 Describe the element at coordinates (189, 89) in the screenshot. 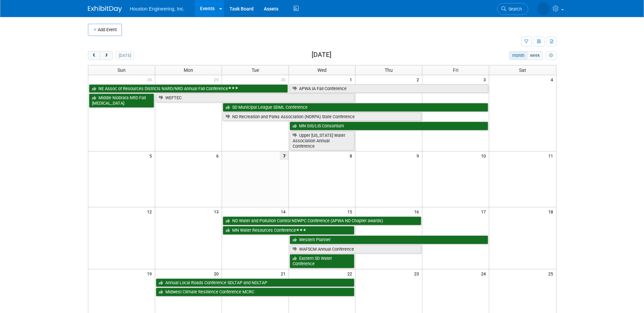

I see `a: NE Assoc of Resources Districts NARD/NRD Annual Fall Conference` at that location.